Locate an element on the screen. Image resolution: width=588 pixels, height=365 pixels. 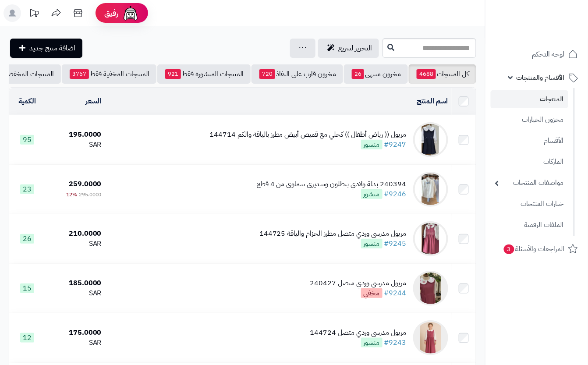
span: 95 is located at coordinates (27, 140).